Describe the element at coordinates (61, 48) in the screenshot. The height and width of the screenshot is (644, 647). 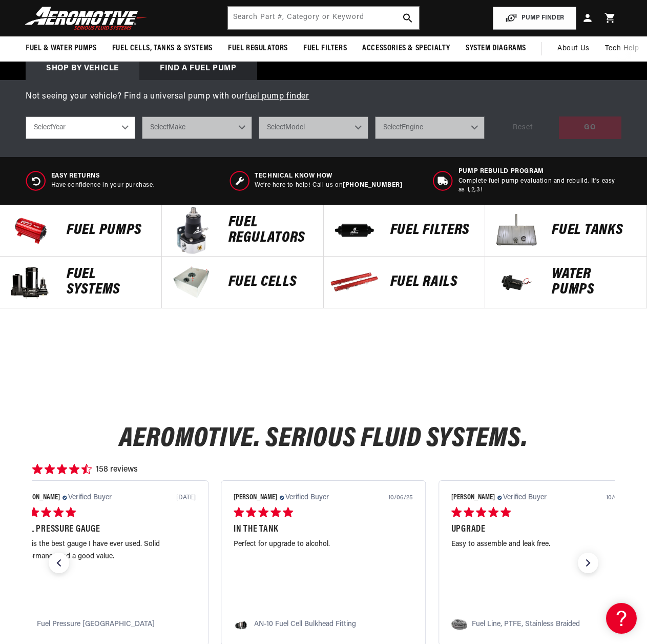
I see `span: Fuel & Water Pumps` at that location.